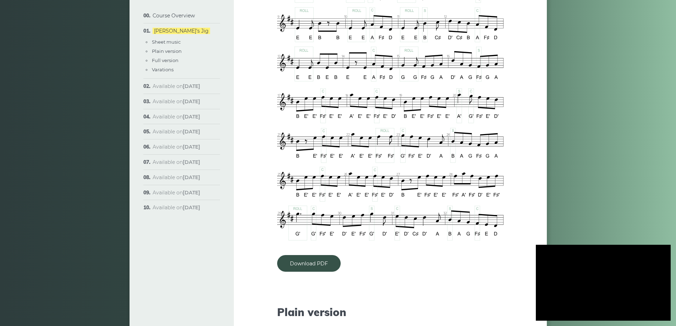 Image resolution: width=676 pixels, height=326 pixels. What do you see at coordinates (167, 51) in the screenshot?
I see `a: Plain version` at bounding box center [167, 51].